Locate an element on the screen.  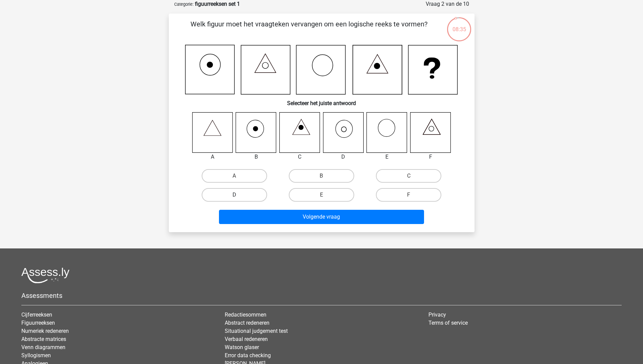
a: Venn diagrammen is located at coordinates (43, 347).